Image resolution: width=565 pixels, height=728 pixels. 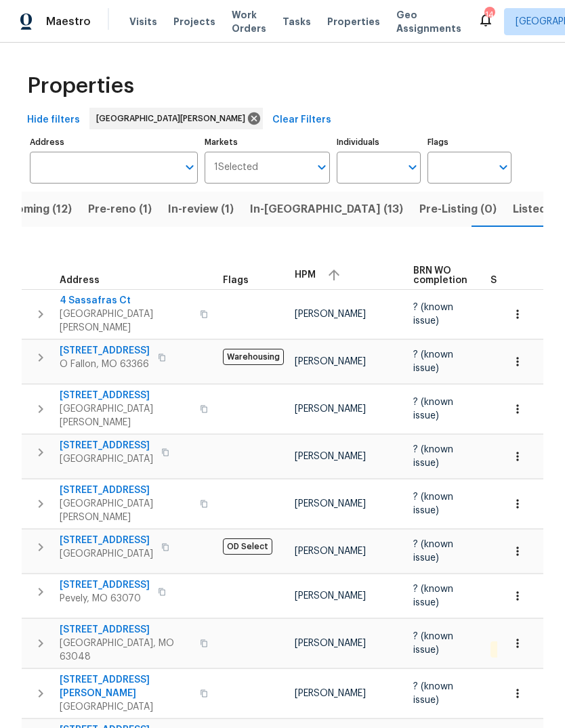 I want to click on span: Hide filters, so click(x=54, y=120).